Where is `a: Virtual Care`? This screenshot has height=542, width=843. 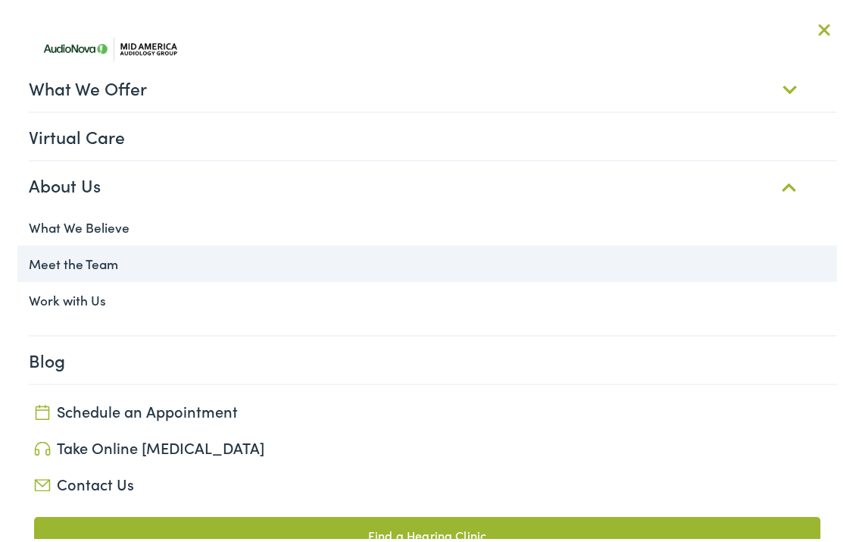
a: Virtual Care is located at coordinates (433, 133).